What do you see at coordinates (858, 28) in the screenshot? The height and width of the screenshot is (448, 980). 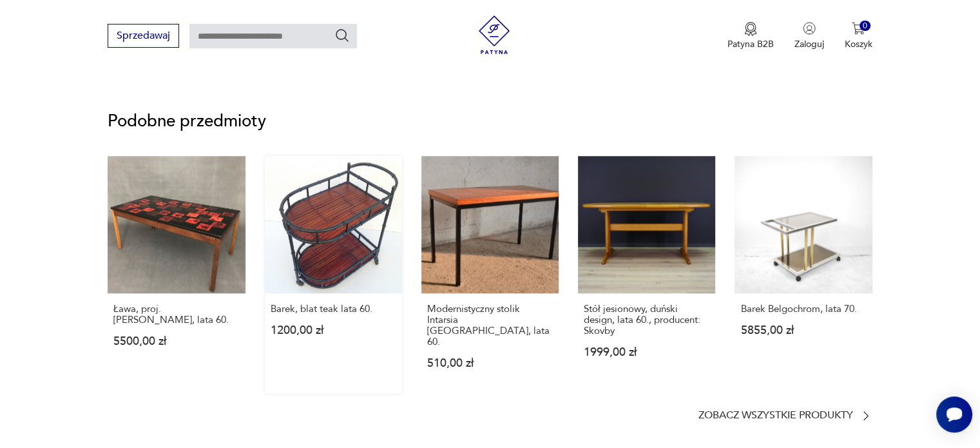 I see `img: Ikona koszyka` at bounding box center [858, 28].